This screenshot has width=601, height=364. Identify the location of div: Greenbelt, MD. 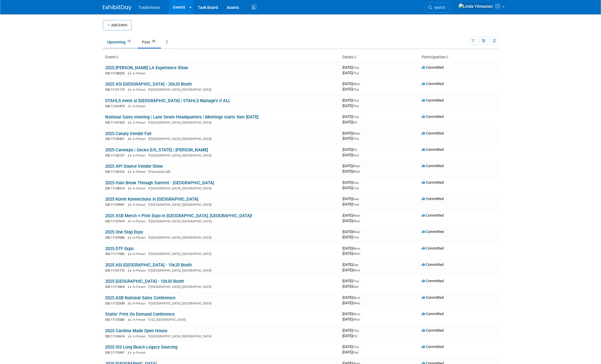
(221, 171).